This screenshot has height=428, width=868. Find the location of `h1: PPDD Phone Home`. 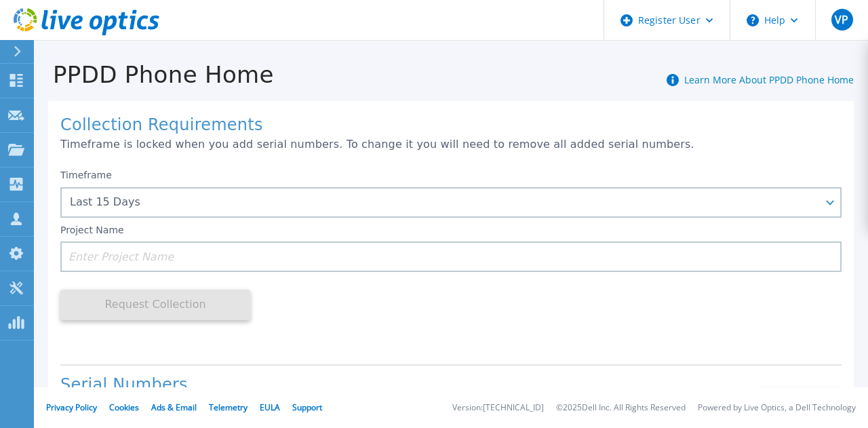

h1: PPDD Phone Home is located at coordinates (154, 74).